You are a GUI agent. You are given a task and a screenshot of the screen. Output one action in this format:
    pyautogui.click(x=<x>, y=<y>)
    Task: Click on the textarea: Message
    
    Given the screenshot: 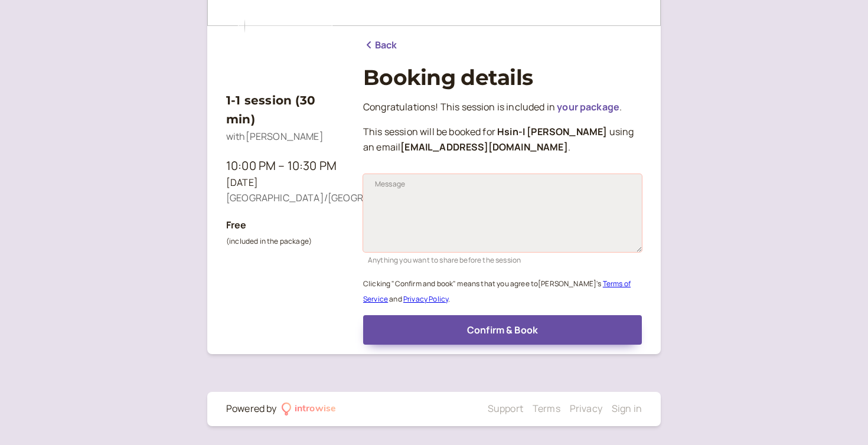 What is the action you would take?
    pyautogui.click(x=502, y=213)
    